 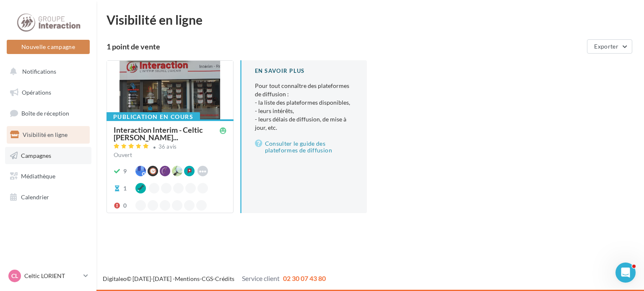 I want to click on p: Pour tout connaître des plateformes de diffusion :, so click(x=304, y=107).